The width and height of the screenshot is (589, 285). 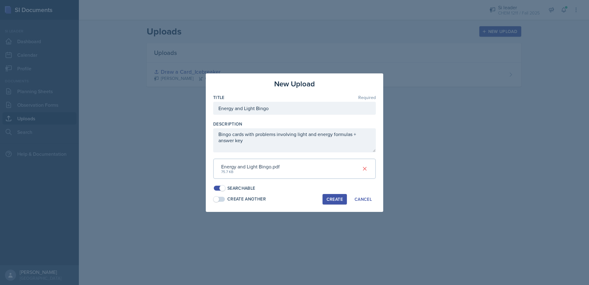 What do you see at coordinates (250, 166) in the screenshot?
I see `div: Energy and Light Bingo.pdf` at bounding box center [250, 166].